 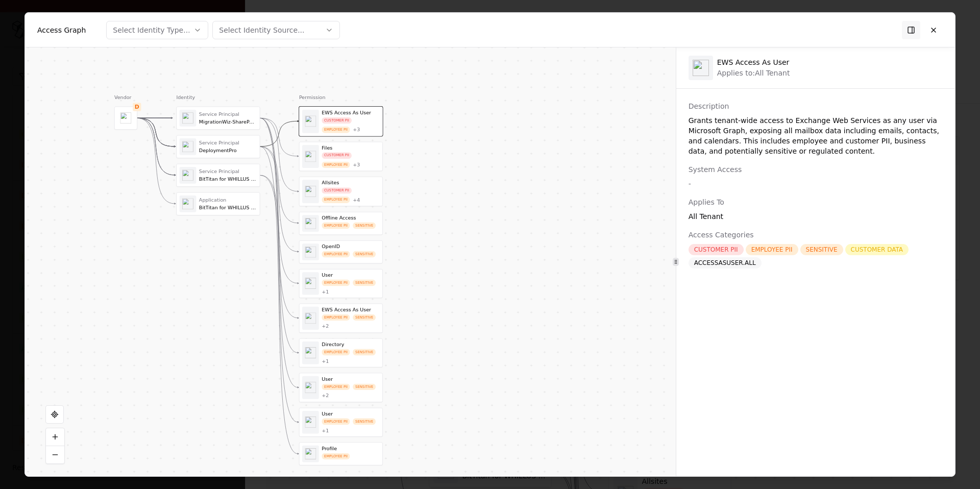 I want to click on button: Select Identity Source..., so click(x=276, y=30).